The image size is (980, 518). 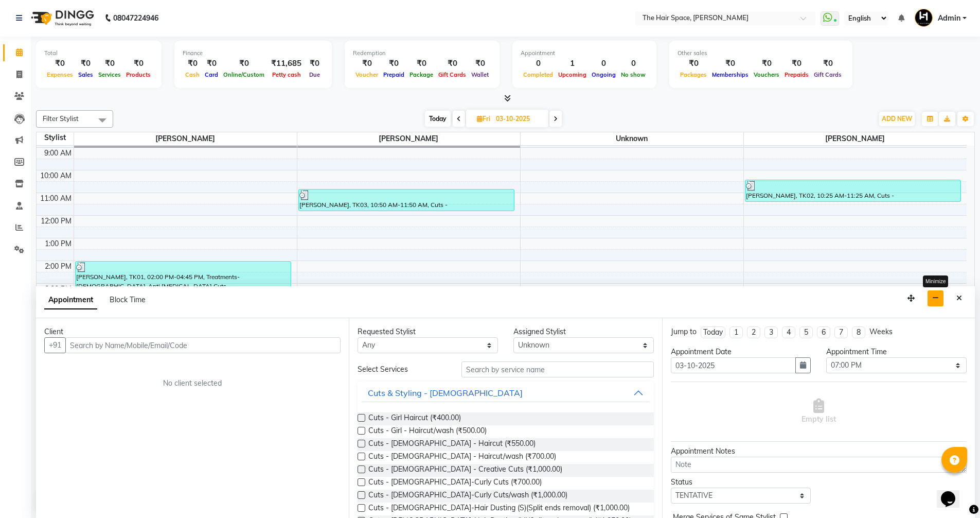 I want to click on li: 2, so click(x=753, y=333).